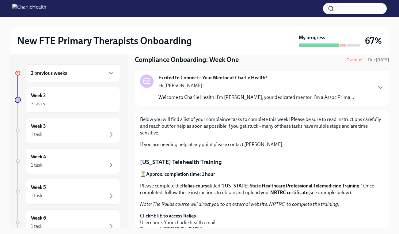  I want to click on h6: Week 4, so click(38, 157).